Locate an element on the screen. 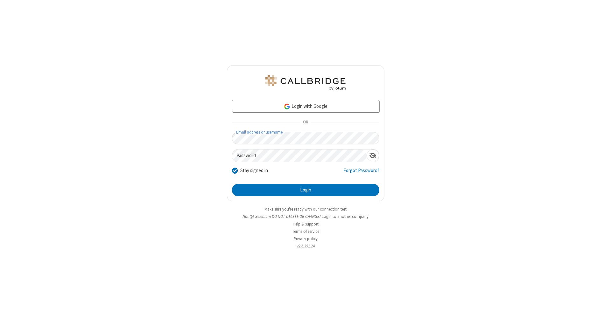  li: v2.6.351.24 is located at coordinates (306, 246).